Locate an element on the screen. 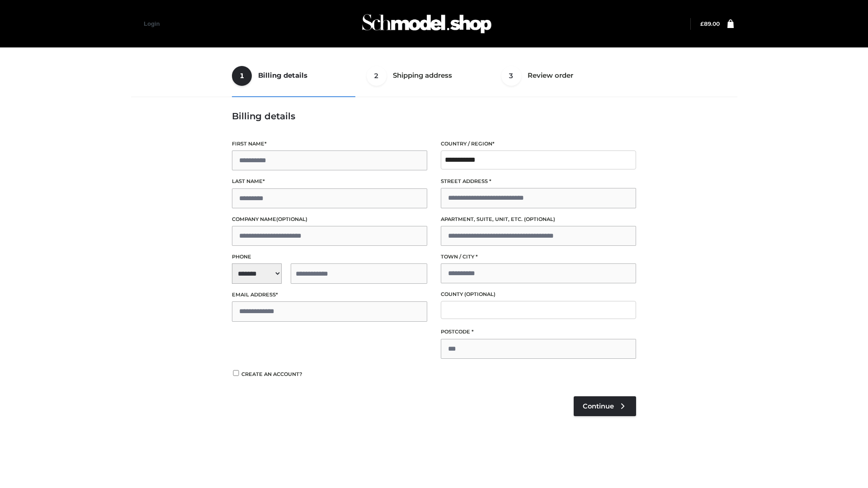 Image resolution: width=868 pixels, height=488 pixels. label: Postcode is located at coordinates (538, 332).